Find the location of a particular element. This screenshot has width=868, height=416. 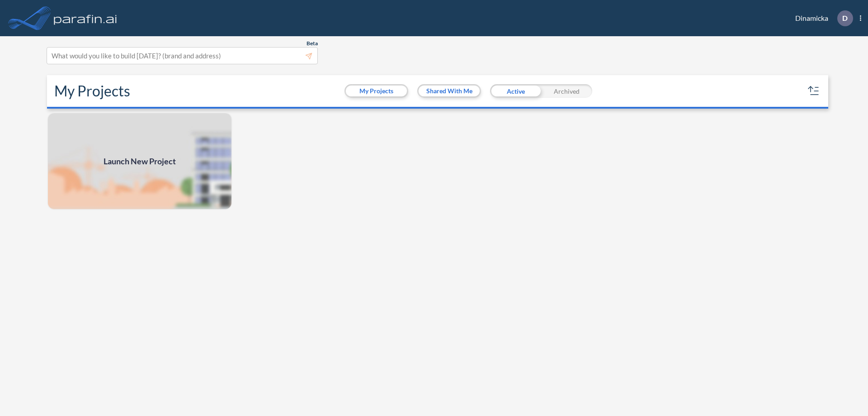

span: Beta is located at coordinates (312, 43).